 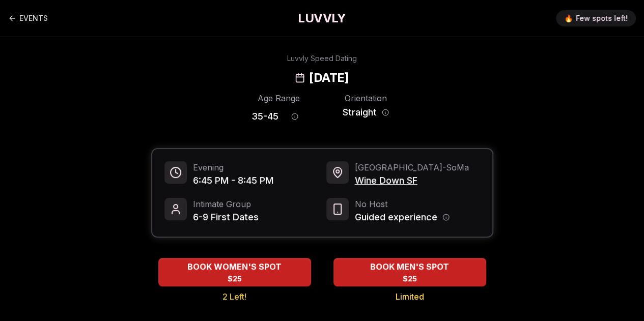 I want to click on span: 6:45 PM - 8:45 PM, so click(x=233, y=181).